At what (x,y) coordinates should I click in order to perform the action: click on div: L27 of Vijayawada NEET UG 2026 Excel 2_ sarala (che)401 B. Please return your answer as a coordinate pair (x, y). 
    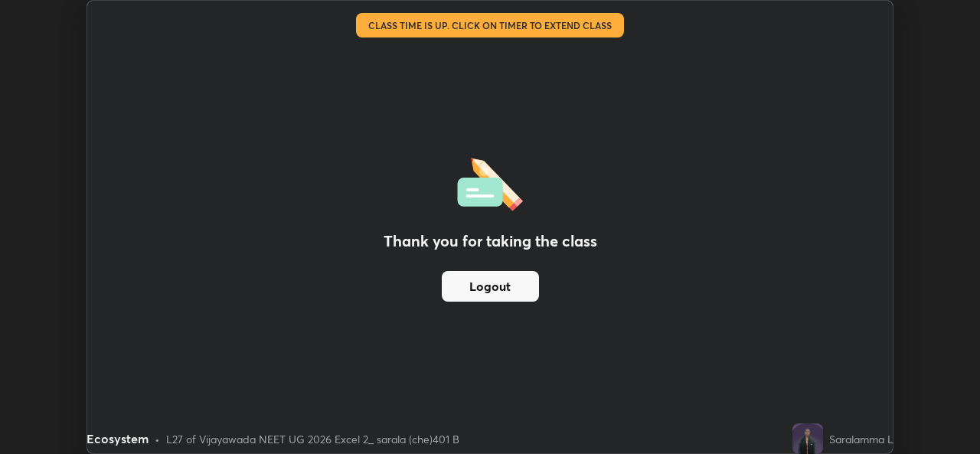
    Looking at the image, I should click on (312, 439).